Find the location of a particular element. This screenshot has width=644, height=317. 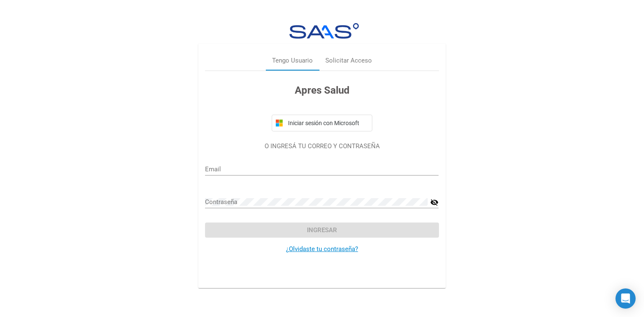

mat-icon: visibility_off is located at coordinates (434, 202).